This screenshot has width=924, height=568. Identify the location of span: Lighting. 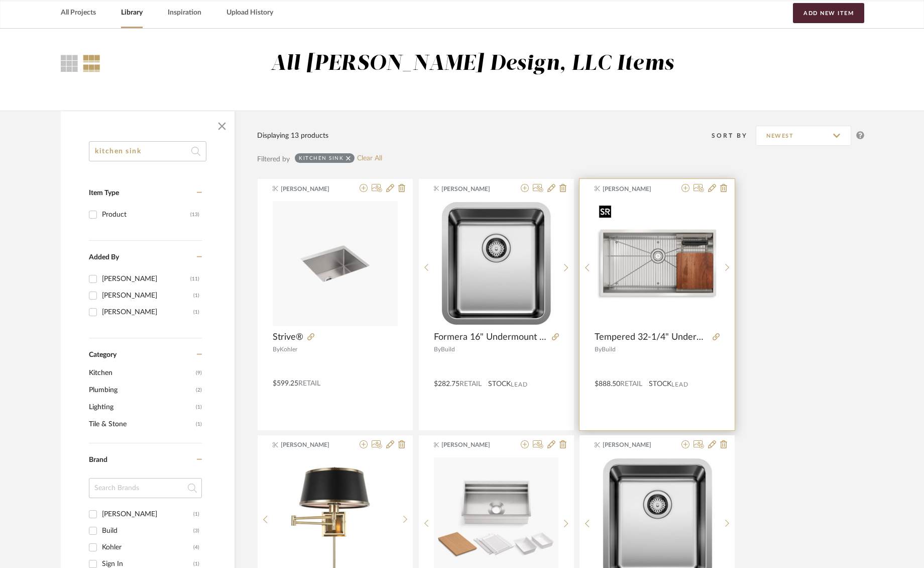
(141, 407).